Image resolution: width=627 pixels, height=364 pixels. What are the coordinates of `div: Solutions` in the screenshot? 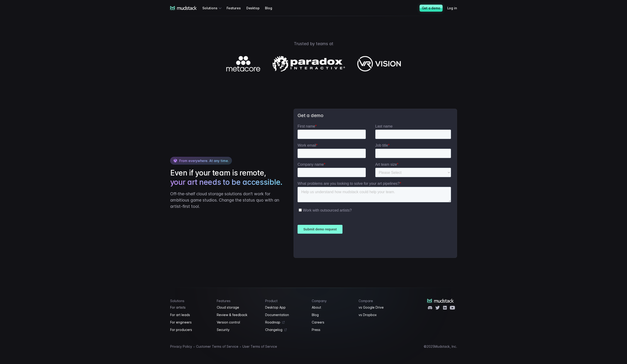 It's located at (212, 8).